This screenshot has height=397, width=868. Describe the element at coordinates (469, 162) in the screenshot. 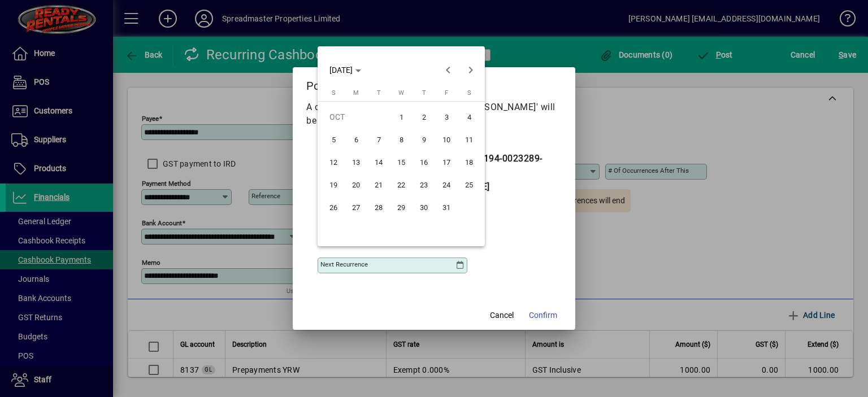

I see `span: 18` at that location.